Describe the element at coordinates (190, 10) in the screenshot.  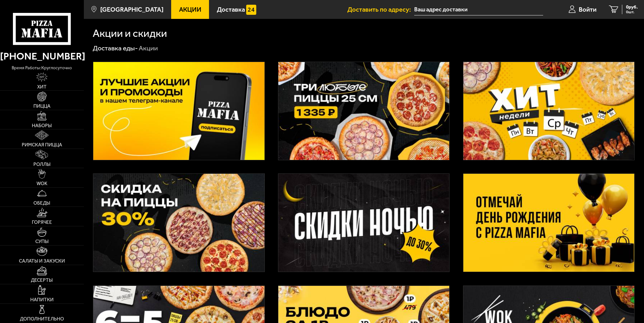
I see `span: Акции` at that location.